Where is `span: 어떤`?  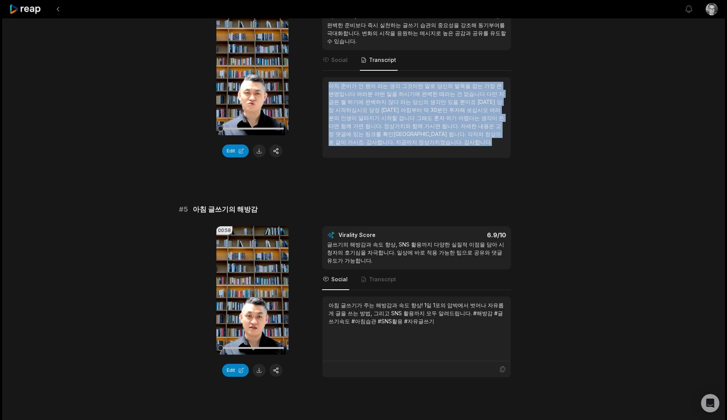 span: 어떤 is located at coordinates (381, 94).